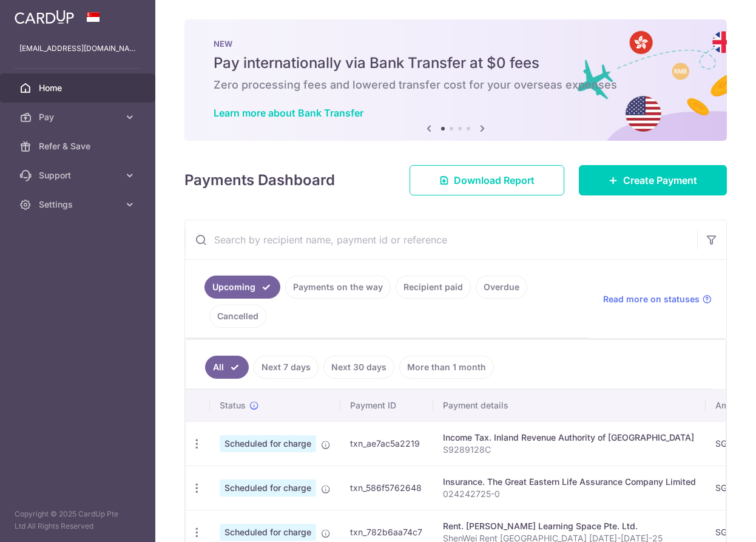  I want to click on span: Refer & Save, so click(79, 146).